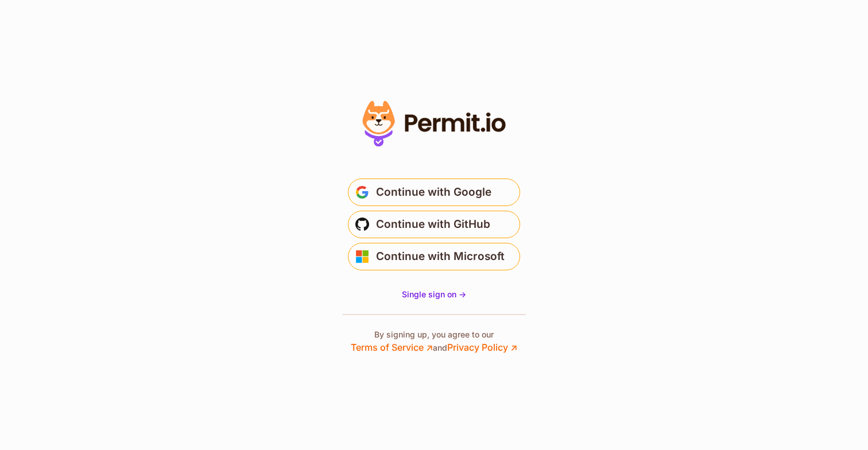 Image resolution: width=868 pixels, height=450 pixels. What do you see at coordinates (482, 347) in the screenshot?
I see `a: Privacy Policy ↗` at bounding box center [482, 347].